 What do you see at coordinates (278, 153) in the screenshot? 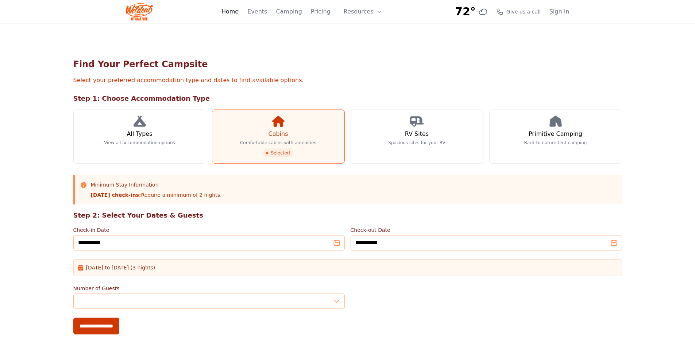
I see `span: Selected` at bounding box center [278, 153].